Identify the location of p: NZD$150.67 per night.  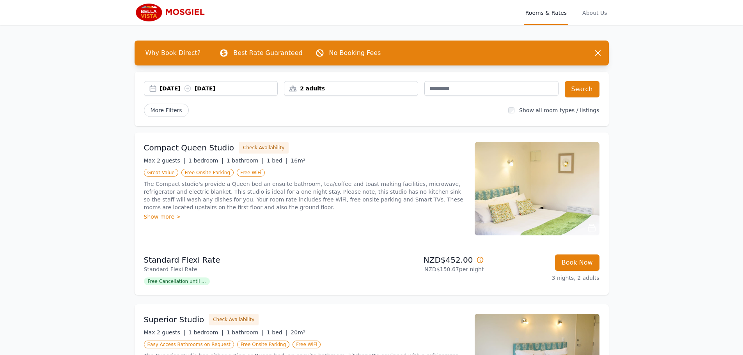
(429, 269).